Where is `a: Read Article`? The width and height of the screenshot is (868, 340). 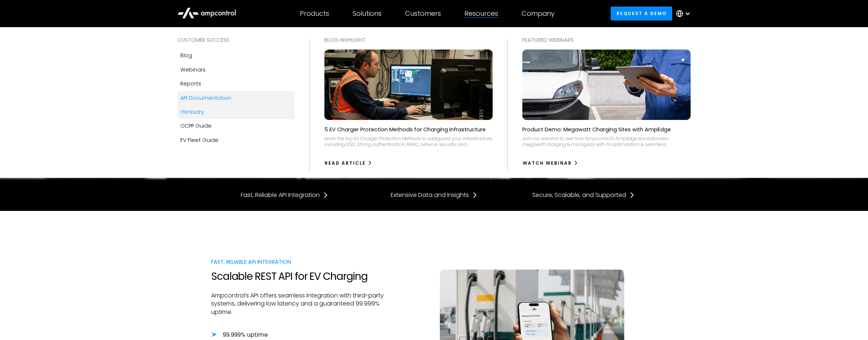
a: Read Article is located at coordinates (348, 163).